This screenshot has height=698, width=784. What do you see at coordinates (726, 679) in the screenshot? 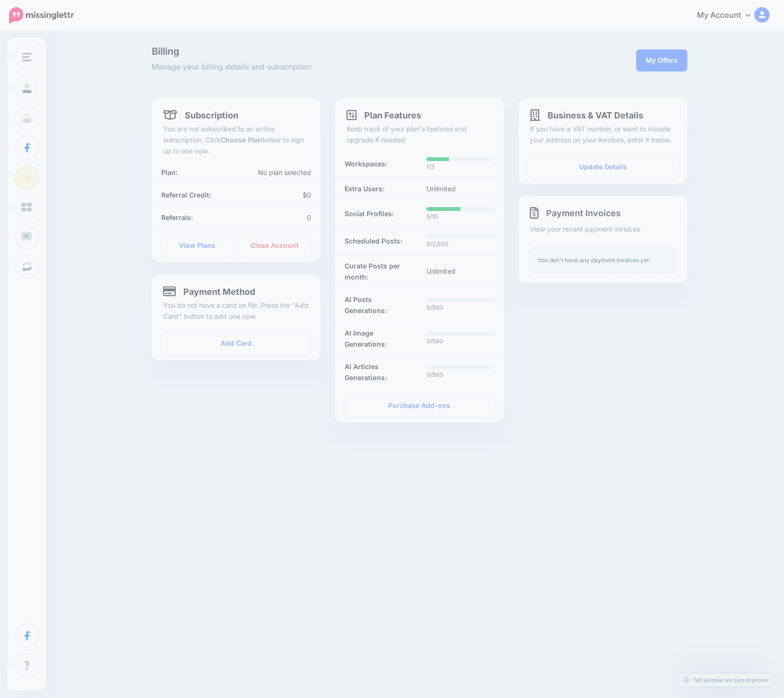
I see `a: Tell us how we can improve` at bounding box center [726, 679].